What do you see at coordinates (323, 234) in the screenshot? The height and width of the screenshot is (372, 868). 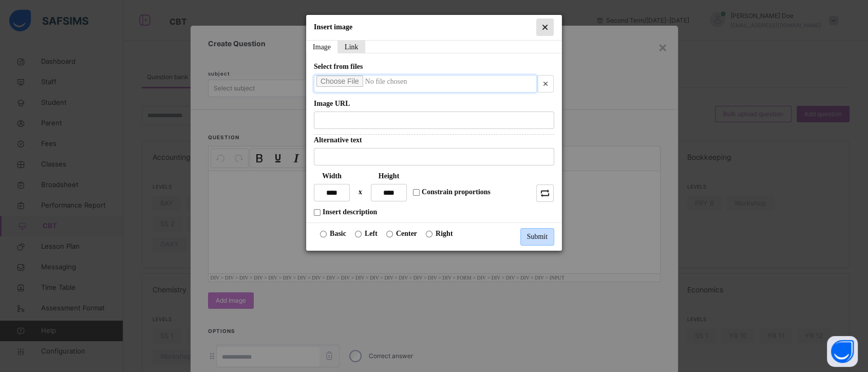 I see `input: Basic` at bounding box center [323, 234].